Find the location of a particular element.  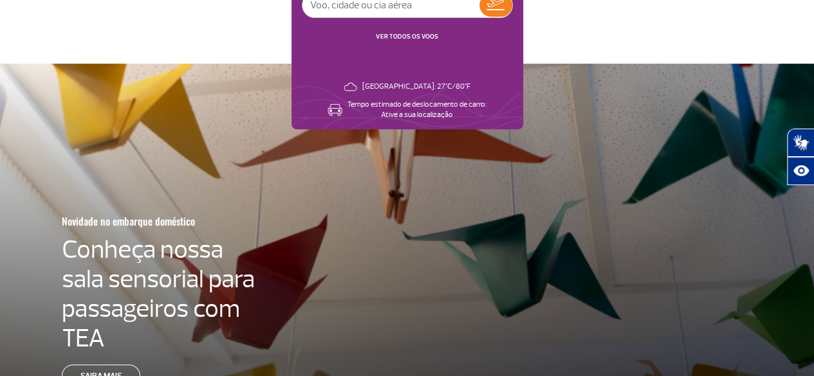

a: VER TODOS OS VOOS is located at coordinates (407, 36).